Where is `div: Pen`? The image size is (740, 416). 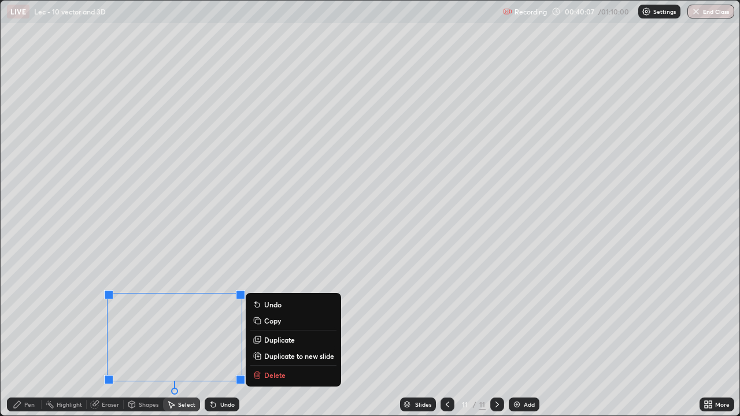 div: Pen is located at coordinates (29, 405).